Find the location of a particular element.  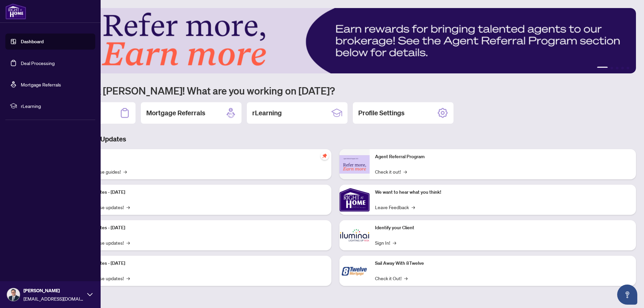

button: 4 is located at coordinates (622, 68).